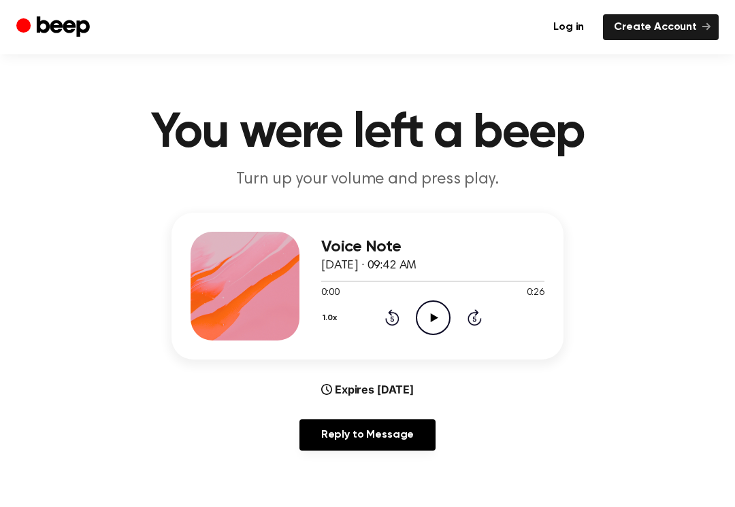 The width and height of the screenshot is (735, 507). What do you see at coordinates (660, 27) in the screenshot?
I see `a: Create Account` at bounding box center [660, 27].